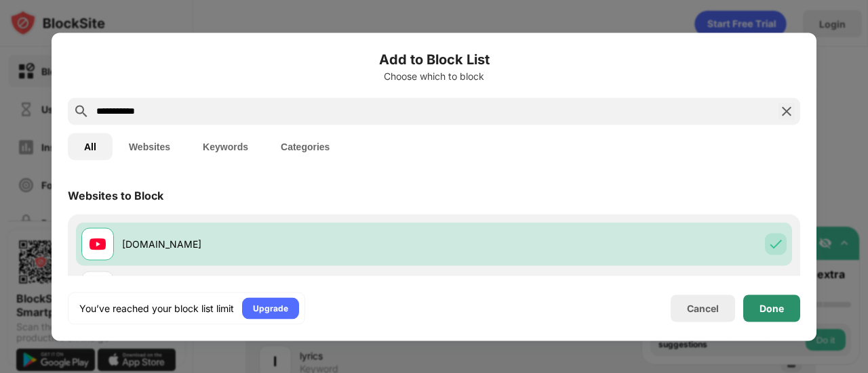 The image size is (868, 373). Describe the element at coordinates (772, 308) in the screenshot. I see `div: Done` at that location.